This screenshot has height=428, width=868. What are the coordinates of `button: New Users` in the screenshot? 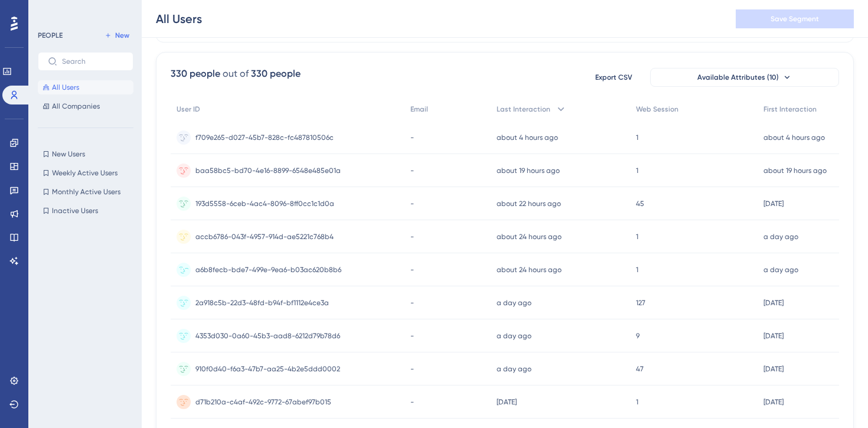 It's located at (86, 154).